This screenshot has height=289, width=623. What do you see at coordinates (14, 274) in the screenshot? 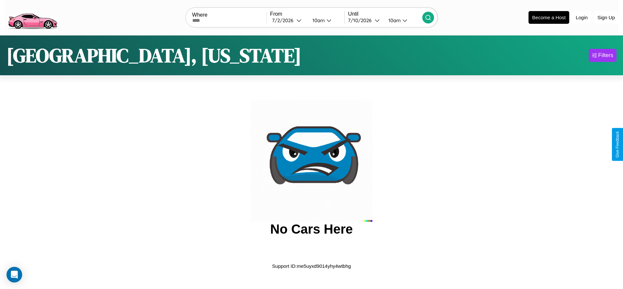
I see `div: Open Intercom Messenger` at bounding box center [14, 274].